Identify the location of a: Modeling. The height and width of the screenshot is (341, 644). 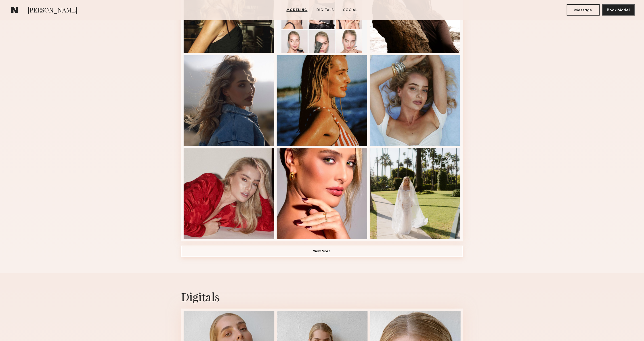
(297, 10).